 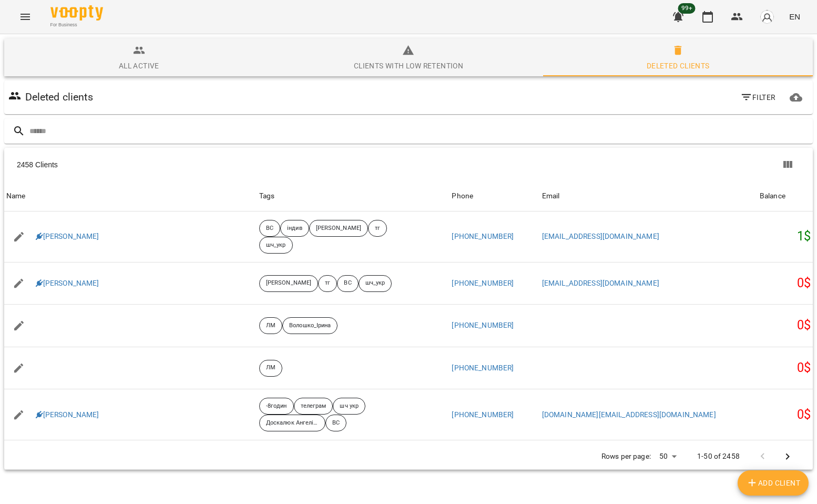 What do you see at coordinates (409, 165) in the screenshot?
I see `div: Table Toolbar` at bounding box center [409, 165].